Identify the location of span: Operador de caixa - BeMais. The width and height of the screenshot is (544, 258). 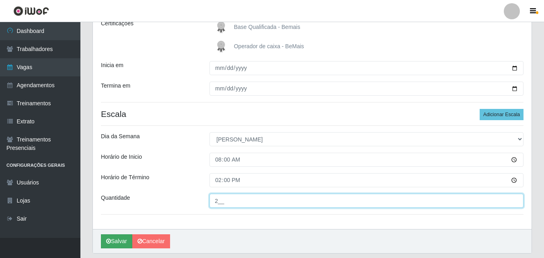
(269, 46).